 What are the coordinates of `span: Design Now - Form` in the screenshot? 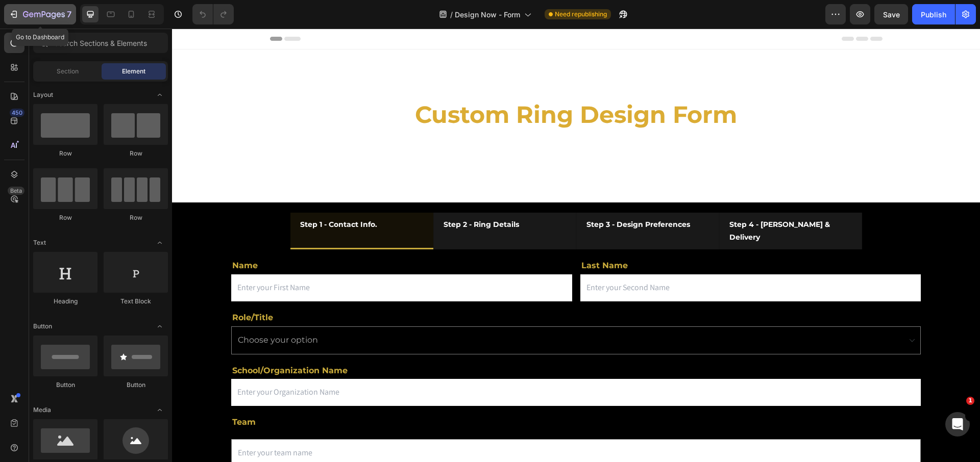 It's located at (487, 15).